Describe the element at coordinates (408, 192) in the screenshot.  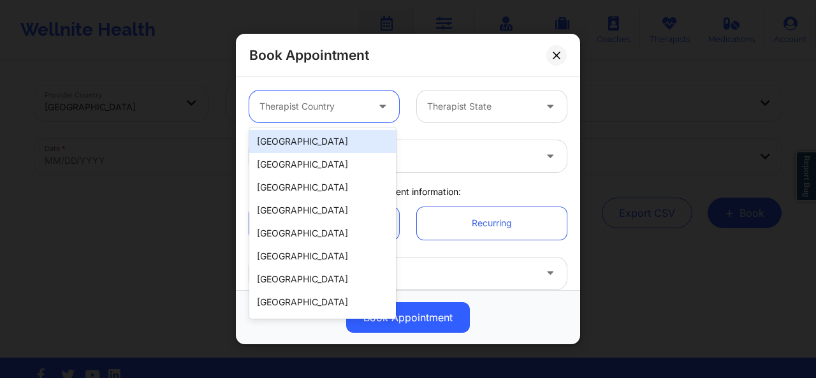
I see `div: Appointment information:` at that location.